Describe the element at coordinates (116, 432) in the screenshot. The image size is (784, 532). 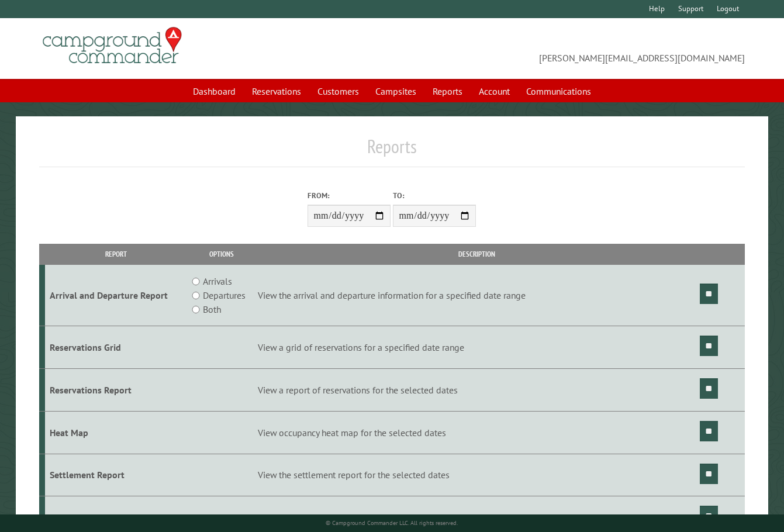
I see `td: Heat Map` at that location.